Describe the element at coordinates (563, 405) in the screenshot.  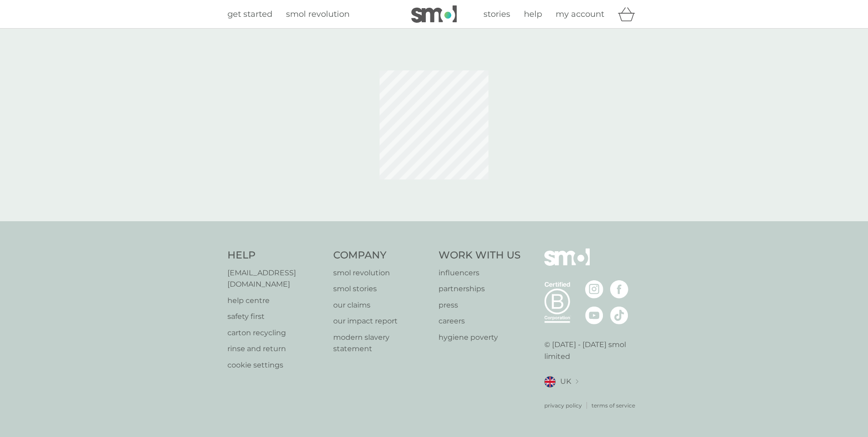
I see `p: privacy policy` at that location.